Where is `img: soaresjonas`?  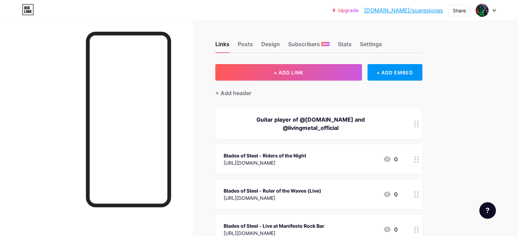 img: soaresjonas is located at coordinates (482, 10).